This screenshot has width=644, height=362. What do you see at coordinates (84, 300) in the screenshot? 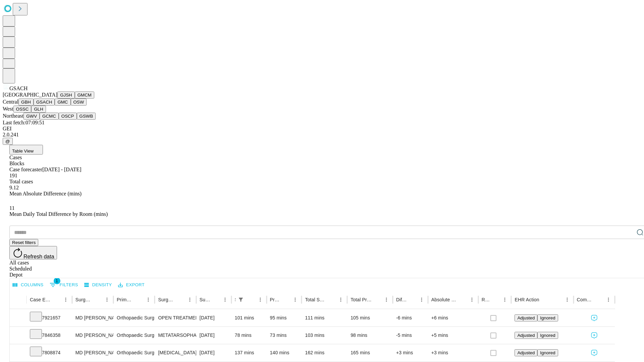
I see `div: Surgeon Name` at bounding box center [84, 300].